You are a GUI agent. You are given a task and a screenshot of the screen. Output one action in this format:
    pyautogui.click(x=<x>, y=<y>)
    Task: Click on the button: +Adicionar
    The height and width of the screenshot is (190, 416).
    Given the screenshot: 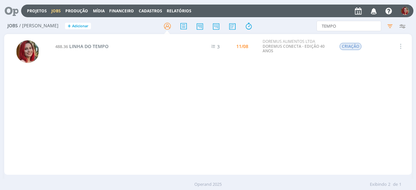 What is the action you would take?
    pyautogui.click(x=78, y=26)
    